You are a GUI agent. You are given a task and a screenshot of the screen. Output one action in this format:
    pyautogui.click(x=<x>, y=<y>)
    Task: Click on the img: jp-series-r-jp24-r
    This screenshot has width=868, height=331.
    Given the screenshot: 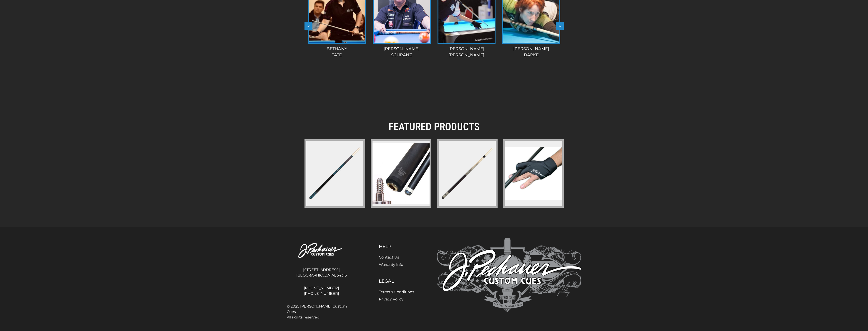 What is the action you would take?
    pyautogui.click(x=467, y=173)
    